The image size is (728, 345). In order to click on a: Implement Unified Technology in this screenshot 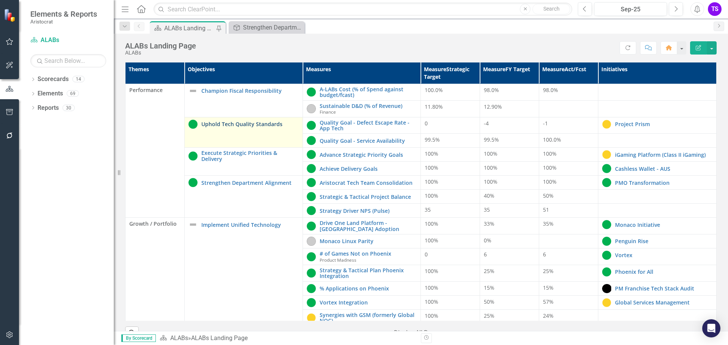, I will do `click(250, 225)`.